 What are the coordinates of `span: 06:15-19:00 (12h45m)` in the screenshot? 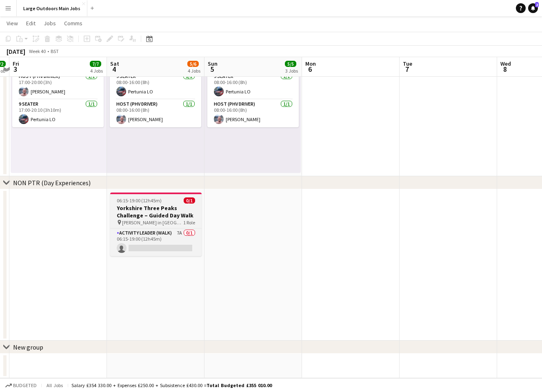 It's located at (139, 200).